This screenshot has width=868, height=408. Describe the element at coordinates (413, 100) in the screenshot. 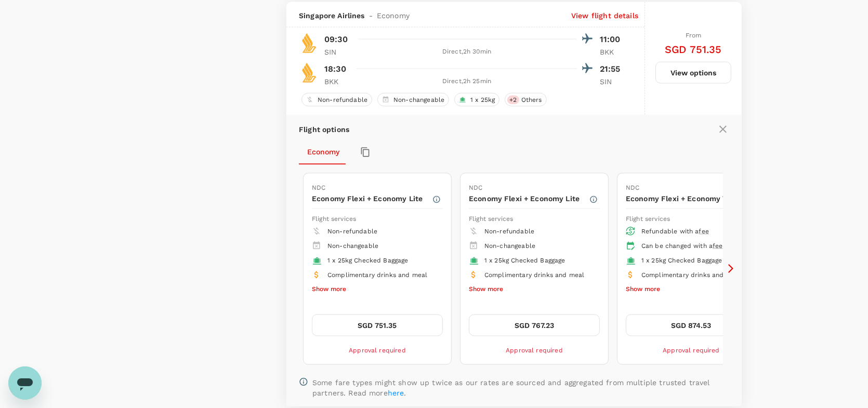

I see `div: Non-changeable` at that location.